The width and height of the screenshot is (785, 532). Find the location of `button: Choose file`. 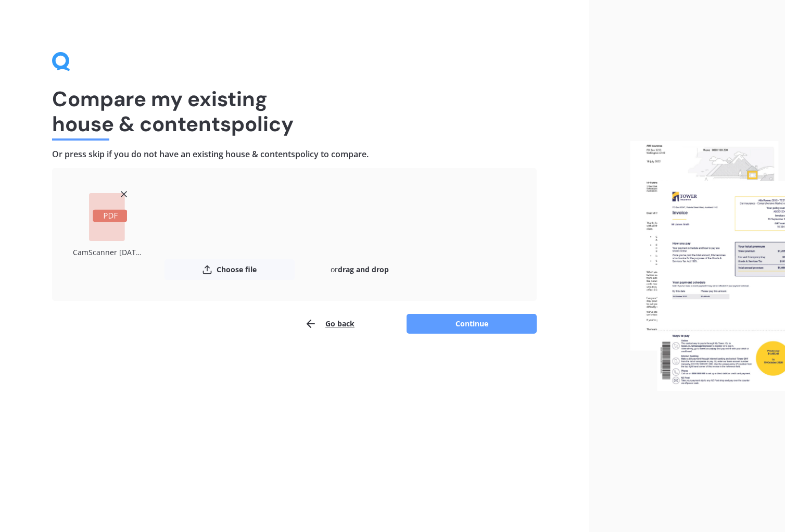

button: Choose file is located at coordinates (230, 269).